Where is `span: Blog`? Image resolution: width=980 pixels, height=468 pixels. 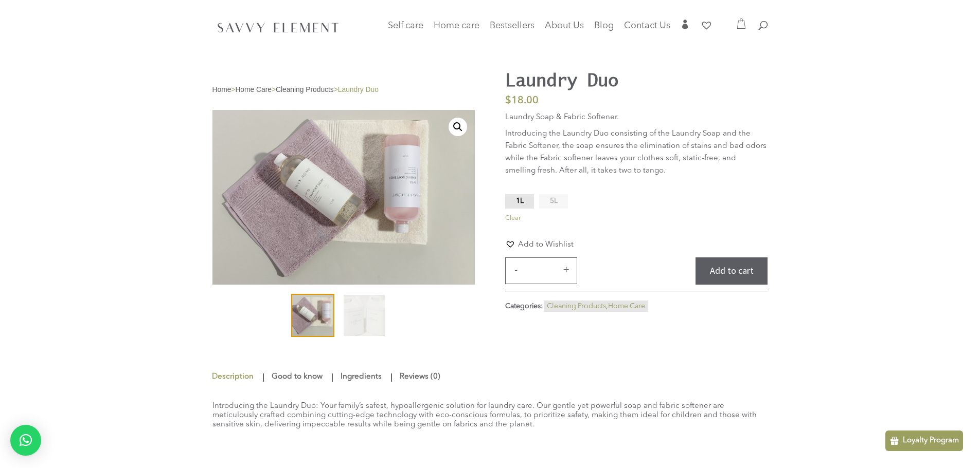
span: Blog is located at coordinates (604, 26).